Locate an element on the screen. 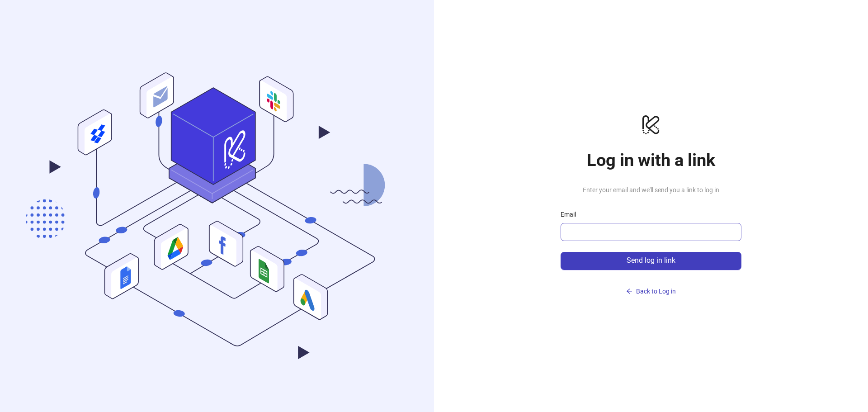  a: Back to Log in is located at coordinates (651, 285).